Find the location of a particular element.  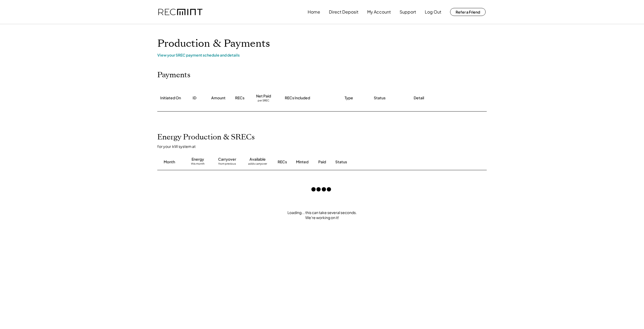

div: per SREC is located at coordinates (263, 101).